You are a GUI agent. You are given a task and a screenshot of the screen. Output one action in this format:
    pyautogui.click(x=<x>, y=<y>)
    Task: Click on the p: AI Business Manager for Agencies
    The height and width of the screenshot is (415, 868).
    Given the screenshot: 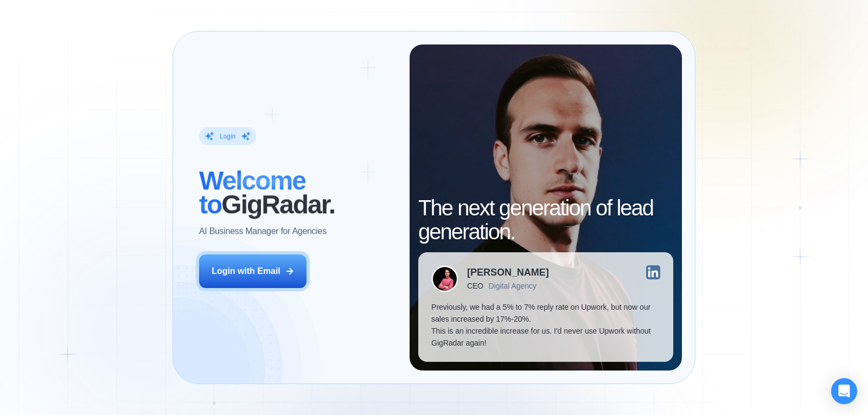 What is the action you would take?
    pyautogui.click(x=263, y=231)
    